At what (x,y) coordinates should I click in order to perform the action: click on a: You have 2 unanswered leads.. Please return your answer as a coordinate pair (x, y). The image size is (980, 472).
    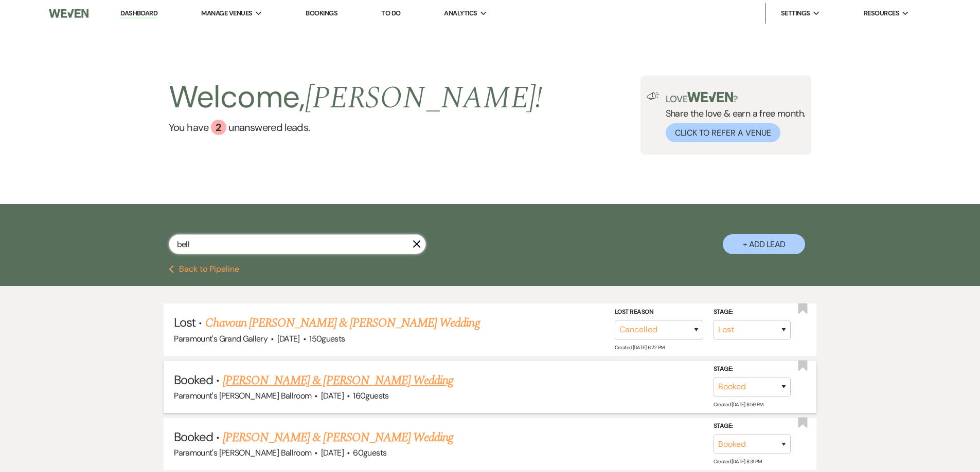
    Looking at the image, I should click on (356, 128).